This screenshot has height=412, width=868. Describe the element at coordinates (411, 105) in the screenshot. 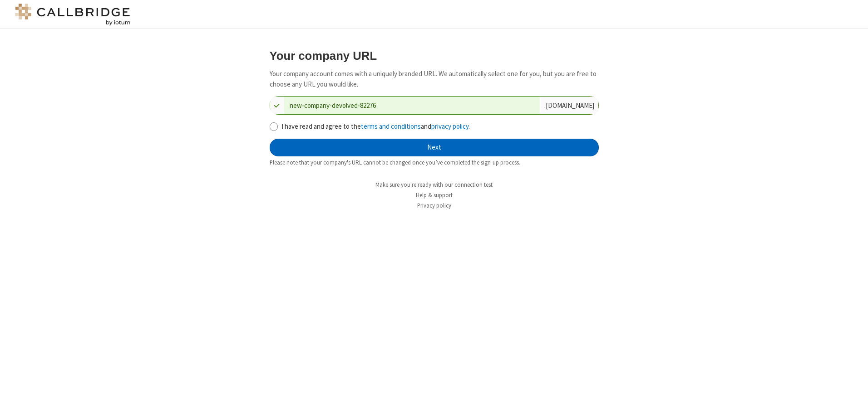

I see `input: Company URL` at that location.